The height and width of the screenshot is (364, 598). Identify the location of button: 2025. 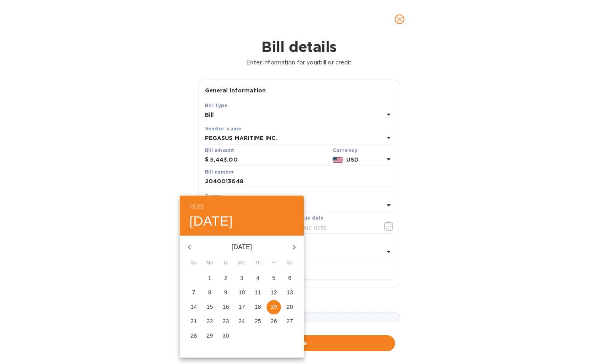
(196, 207).